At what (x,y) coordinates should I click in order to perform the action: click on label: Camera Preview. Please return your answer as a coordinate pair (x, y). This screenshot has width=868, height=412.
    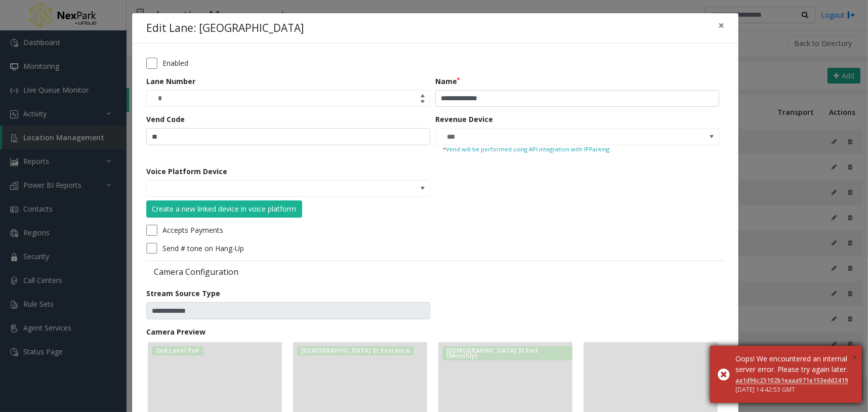
    Looking at the image, I should click on (175, 332).